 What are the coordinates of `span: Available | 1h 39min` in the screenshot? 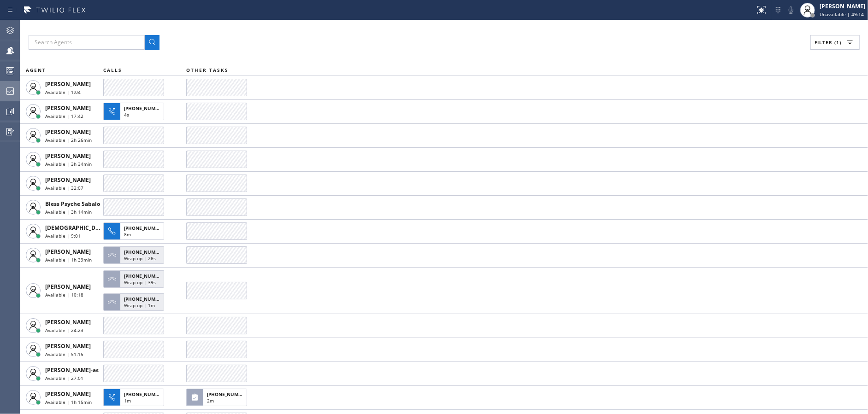 It's located at (68, 260).